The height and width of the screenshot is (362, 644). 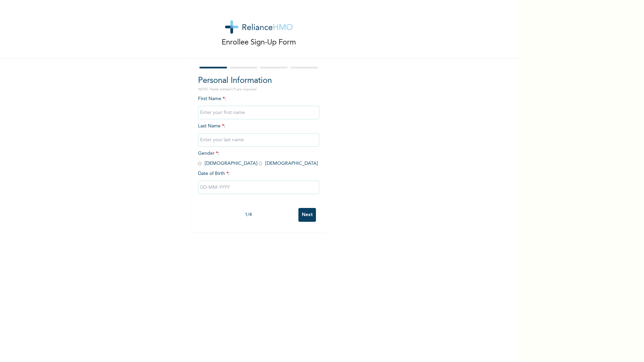 I want to click on input: Next, so click(x=307, y=215).